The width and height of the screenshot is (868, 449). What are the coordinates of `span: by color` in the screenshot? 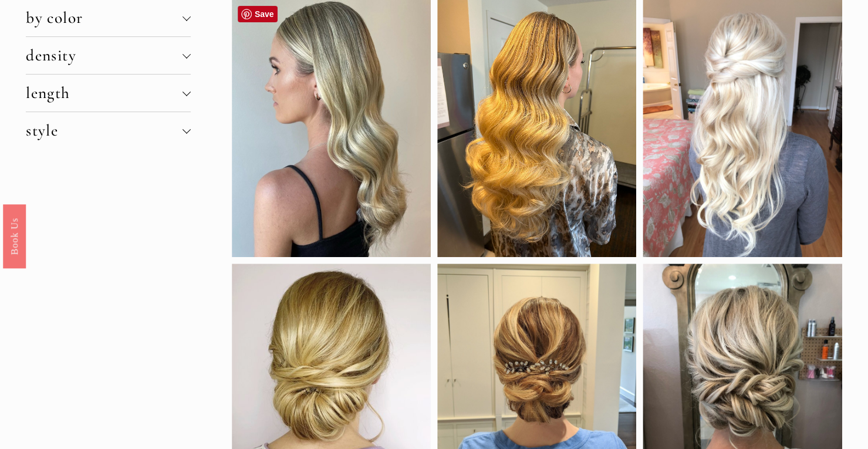 It's located at (104, 18).